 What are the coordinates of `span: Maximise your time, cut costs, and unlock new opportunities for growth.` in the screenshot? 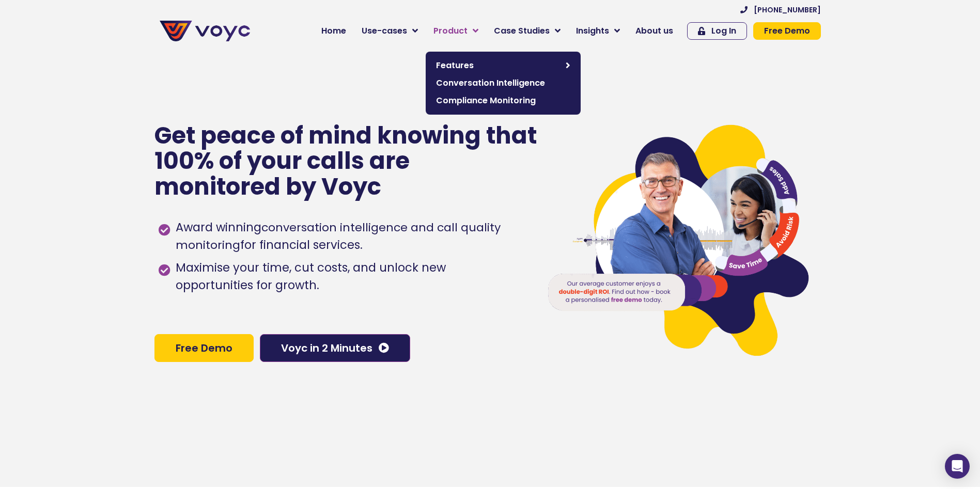 It's located at (350, 277).